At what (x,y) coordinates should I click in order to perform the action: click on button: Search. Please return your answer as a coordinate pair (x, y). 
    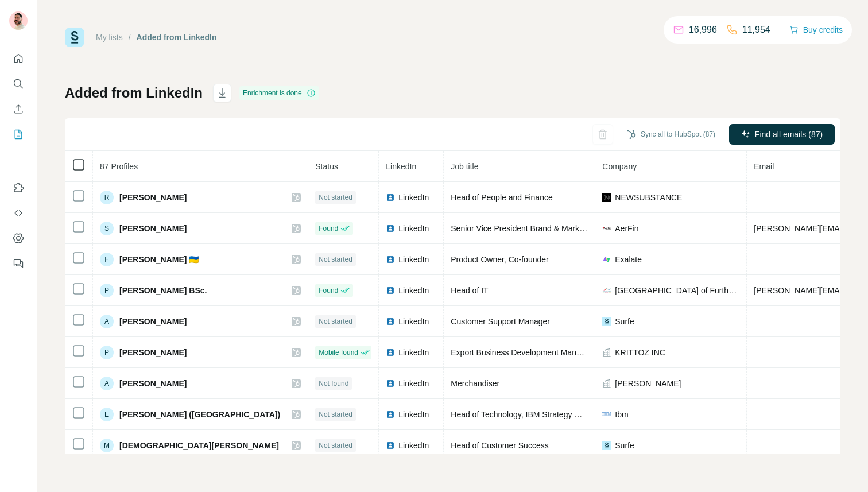
    Looking at the image, I should click on (19, 84).